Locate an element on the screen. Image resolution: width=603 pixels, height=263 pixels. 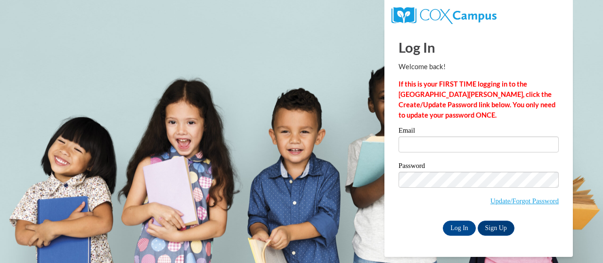
a: COX Campus is located at coordinates (444, 15).